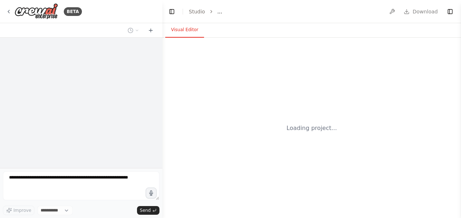  I want to click on nav: breadcrumb, so click(205, 12).